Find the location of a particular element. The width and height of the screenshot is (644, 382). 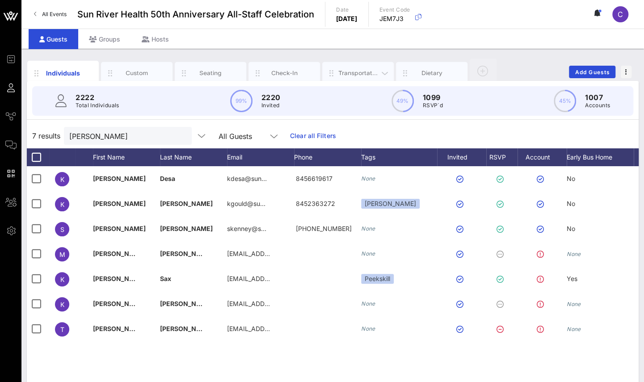

a: All Events is located at coordinates (50, 14).